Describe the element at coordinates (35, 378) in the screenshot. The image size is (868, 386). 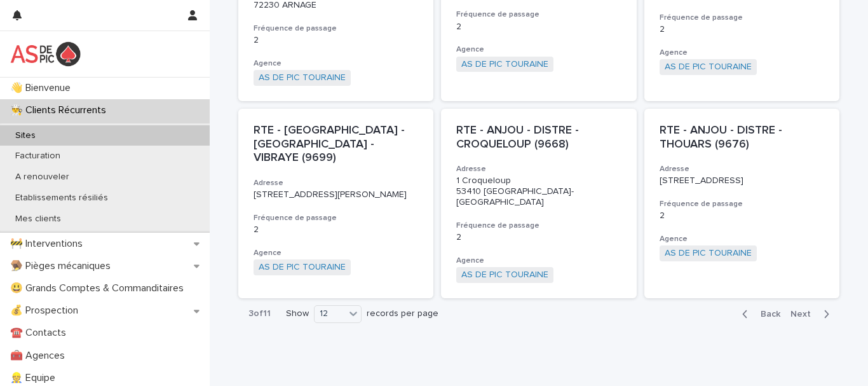
I see `p: 👷 Equipe` at that location.